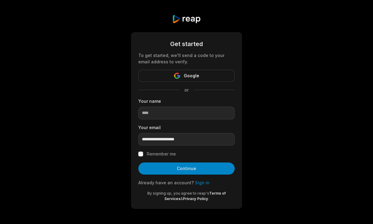  What do you see at coordinates (196, 199) in the screenshot?
I see `a: Privacy Policy` at bounding box center [196, 199].